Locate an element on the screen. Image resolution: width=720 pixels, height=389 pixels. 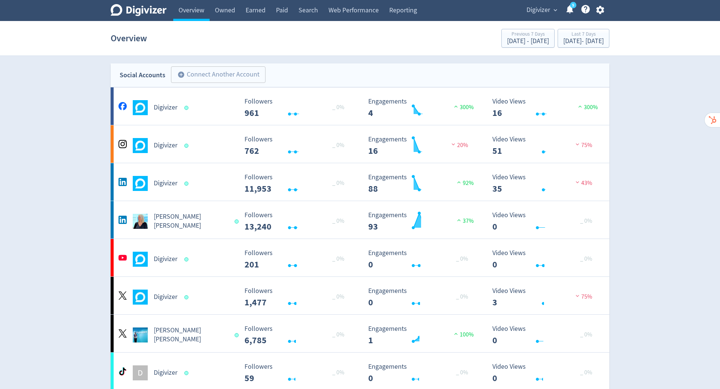
svg: Followers 11,953 is located at coordinates (297, 183).